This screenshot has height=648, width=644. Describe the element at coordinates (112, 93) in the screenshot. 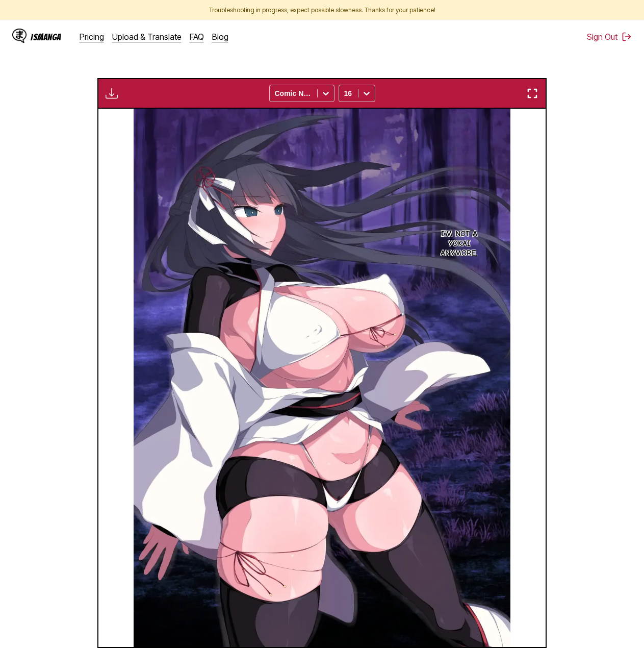

I see `img: Download translated images` at that location.